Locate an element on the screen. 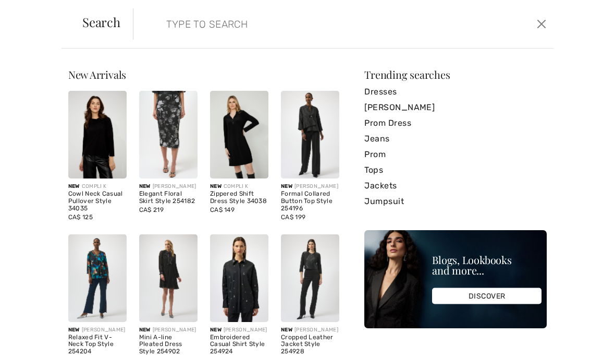 Image resolution: width=615 pixels, height=357 pixels. input: TYPE TO SEARCH is located at coordinates (299, 24).